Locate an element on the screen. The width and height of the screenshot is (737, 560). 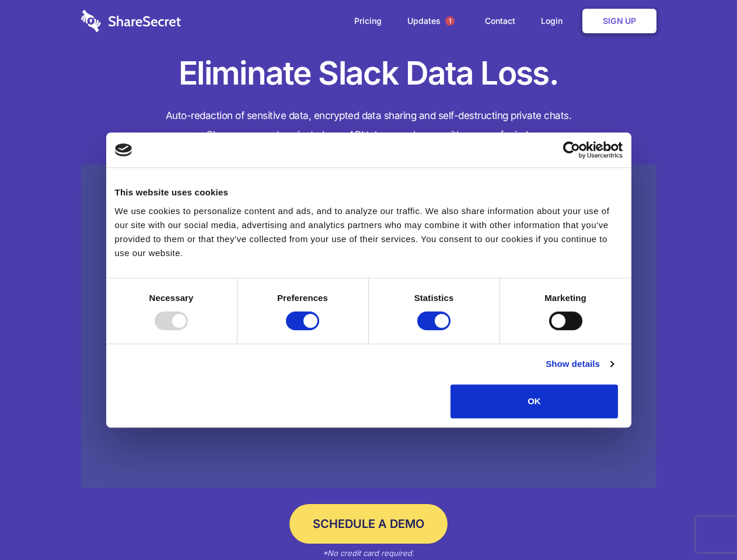
a: Wistia video thumbnail is located at coordinates (368, 326).